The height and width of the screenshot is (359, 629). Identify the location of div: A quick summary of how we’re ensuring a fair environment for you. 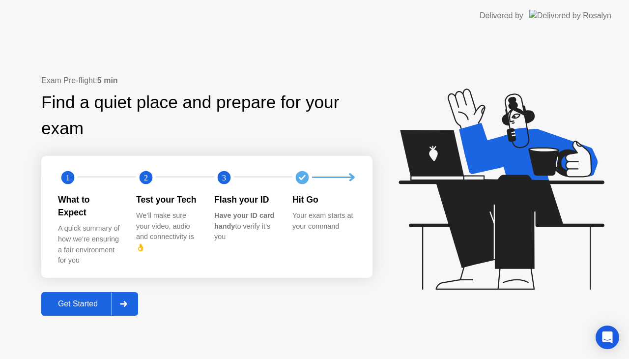
(89, 244).